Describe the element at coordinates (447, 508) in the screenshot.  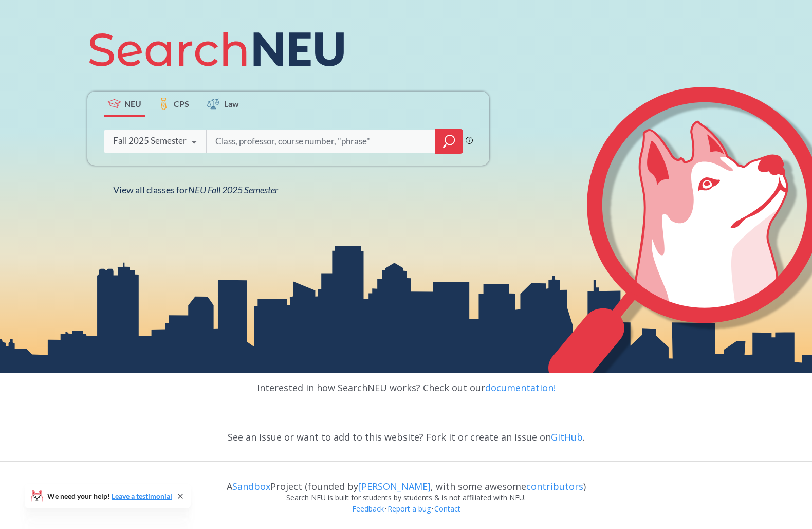
I see `a: Contact` at that location.